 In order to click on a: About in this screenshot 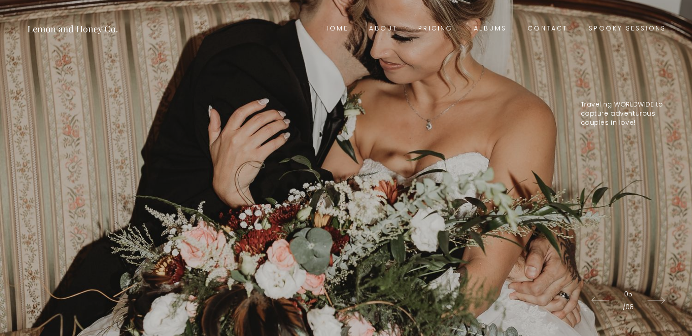, I will do `click(384, 29)`.